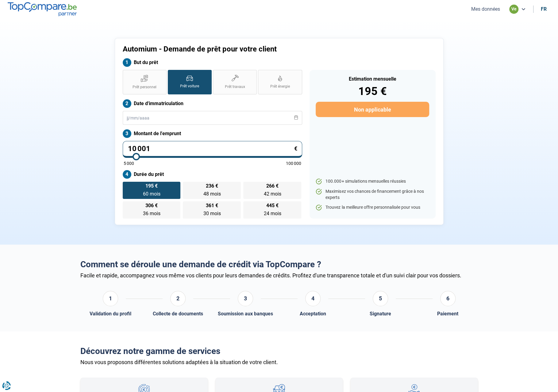 The width and height of the screenshot is (558, 392). I want to click on div: 3, so click(245, 299).